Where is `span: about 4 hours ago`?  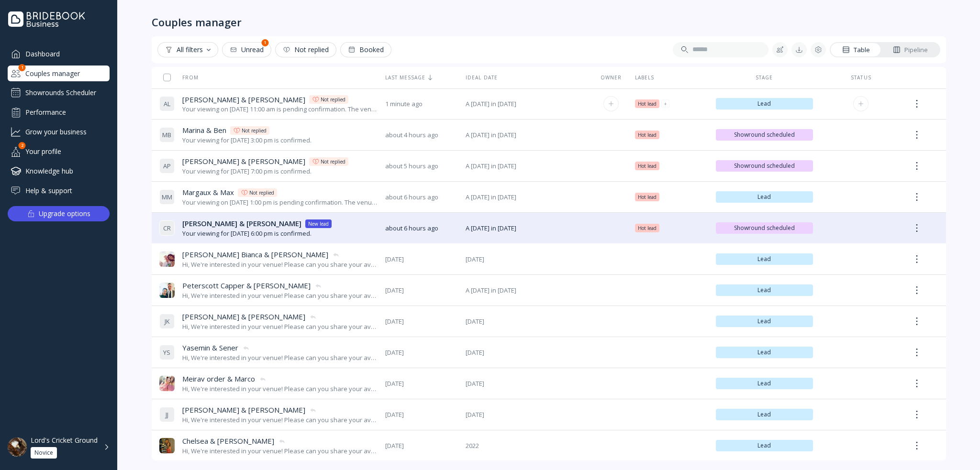 span: about 4 hours ago is located at coordinates (422, 134).